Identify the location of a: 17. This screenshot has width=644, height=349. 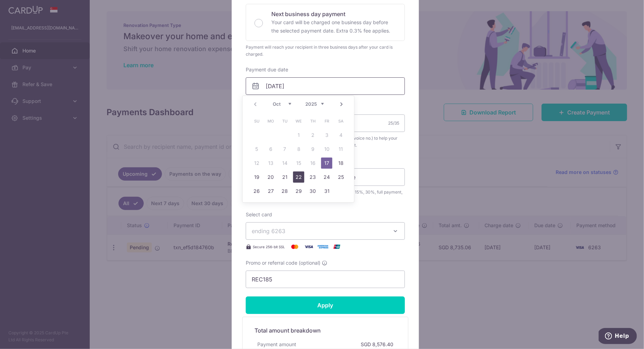
(327, 163).